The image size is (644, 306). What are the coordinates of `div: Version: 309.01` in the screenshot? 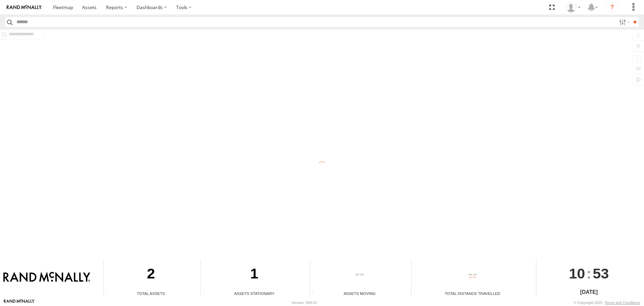 It's located at (304, 303).